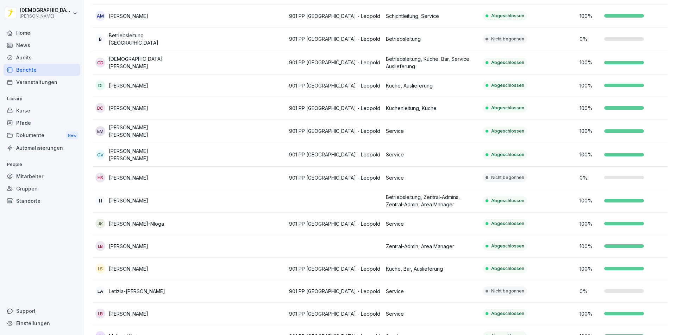 This screenshot has height=335, width=676. I want to click on div: Home, so click(42, 33).